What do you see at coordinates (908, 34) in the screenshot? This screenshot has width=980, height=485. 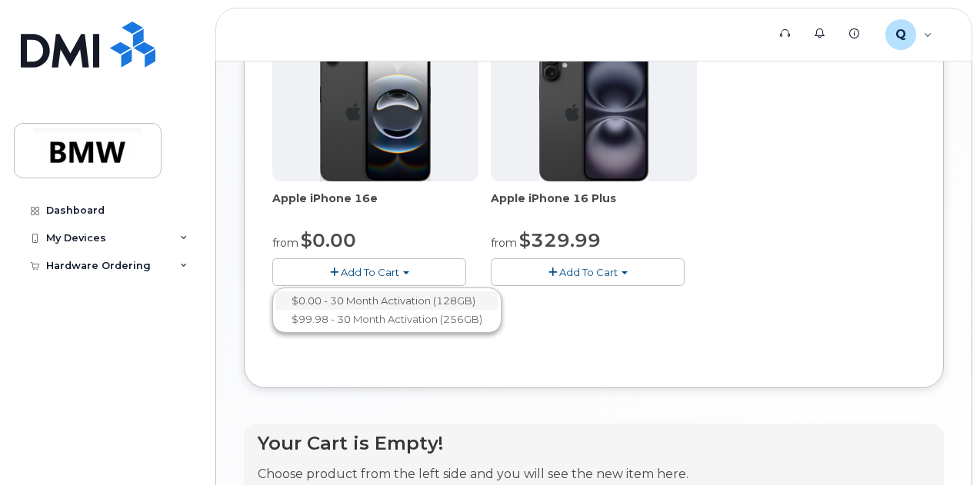 I see `div: QTD9377` at bounding box center [908, 34].